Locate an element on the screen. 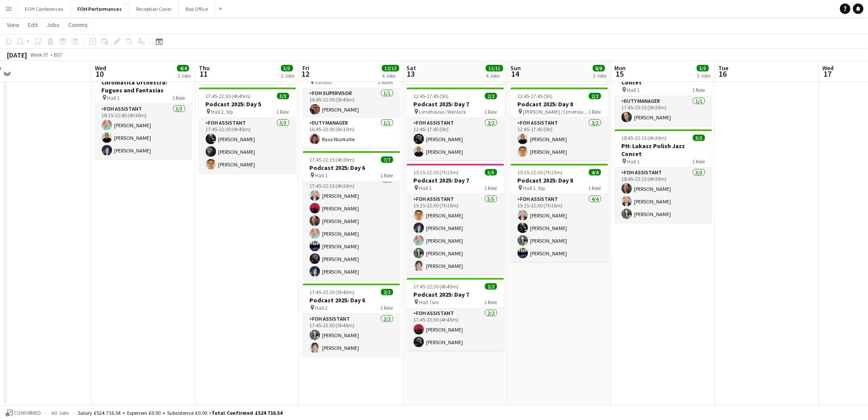 The width and height of the screenshot is (868, 420). span: 12:45-17:45 (5h) is located at coordinates (431, 96).